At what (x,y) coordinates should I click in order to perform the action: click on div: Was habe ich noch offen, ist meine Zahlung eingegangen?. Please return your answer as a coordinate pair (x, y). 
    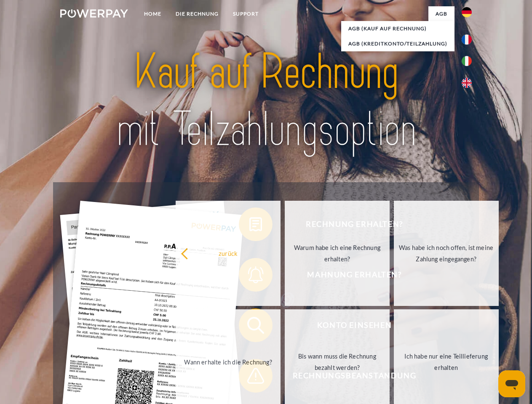
    Looking at the image, I should click on (446, 253).